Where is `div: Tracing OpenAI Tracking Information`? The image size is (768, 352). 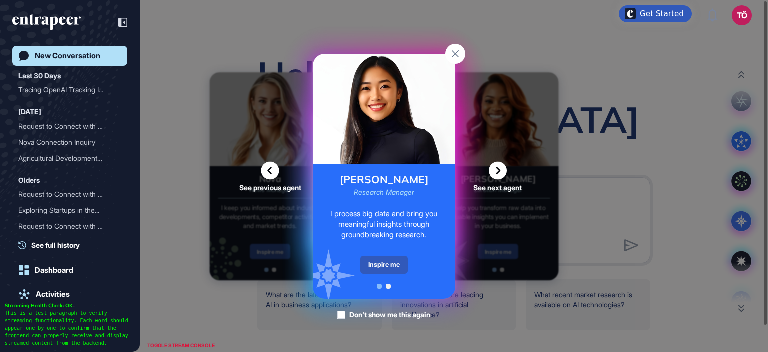
div: Tracing OpenAI Tracking Information is located at coordinates (70, 90).